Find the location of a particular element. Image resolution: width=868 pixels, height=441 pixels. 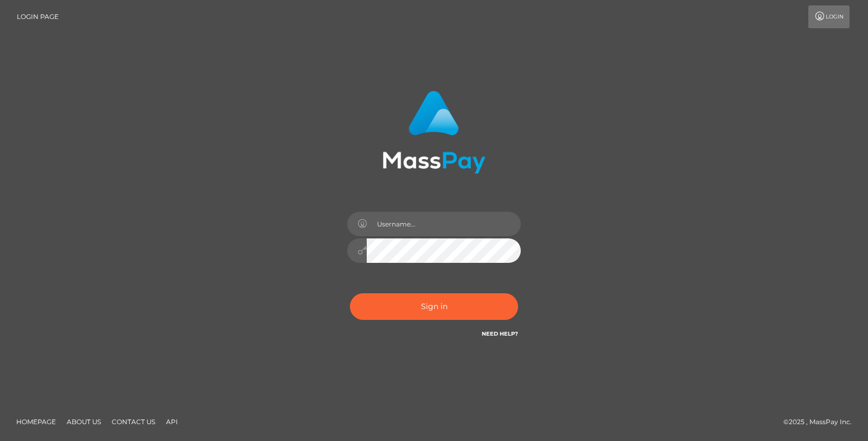

a: Need Help? is located at coordinates (500, 333).